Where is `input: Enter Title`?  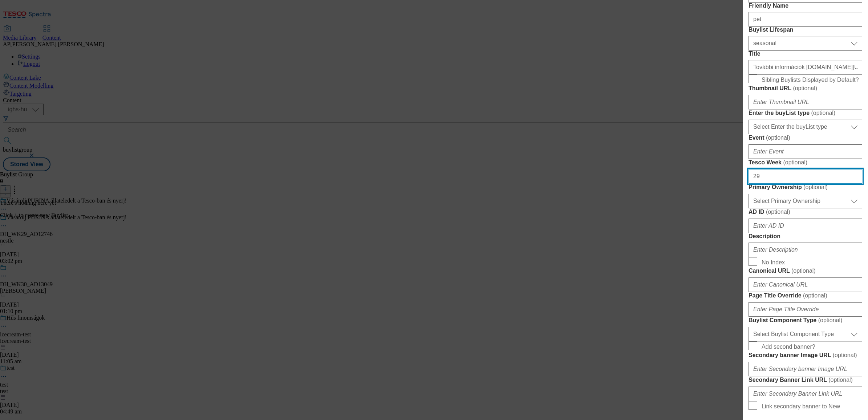
input: Enter Title is located at coordinates (805, 67).